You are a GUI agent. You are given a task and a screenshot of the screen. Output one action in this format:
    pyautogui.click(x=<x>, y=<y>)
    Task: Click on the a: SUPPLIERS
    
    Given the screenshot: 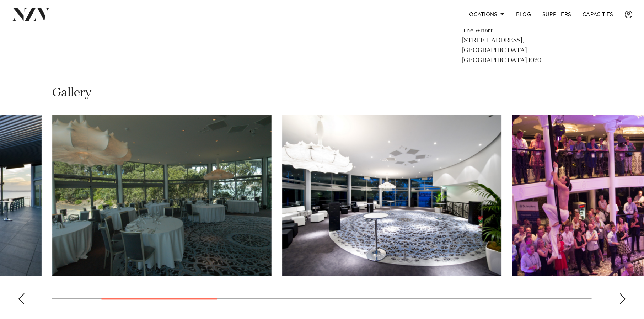 What is the action you would take?
    pyautogui.click(x=557, y=14)
    